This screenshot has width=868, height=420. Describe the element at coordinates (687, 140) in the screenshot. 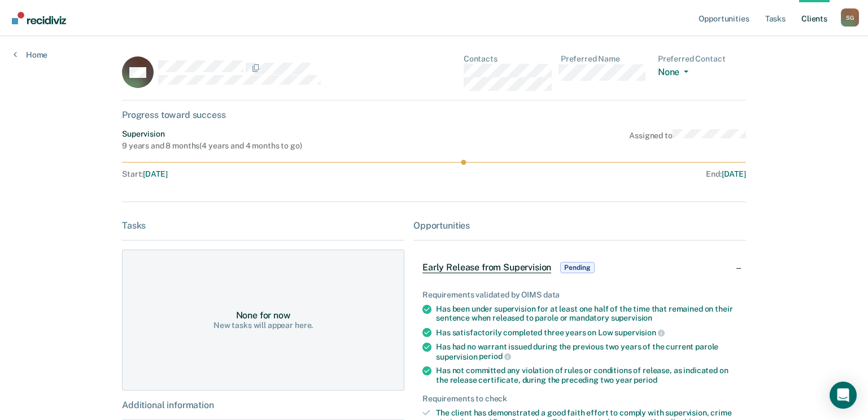

I see `div: Assigned to` at that location.